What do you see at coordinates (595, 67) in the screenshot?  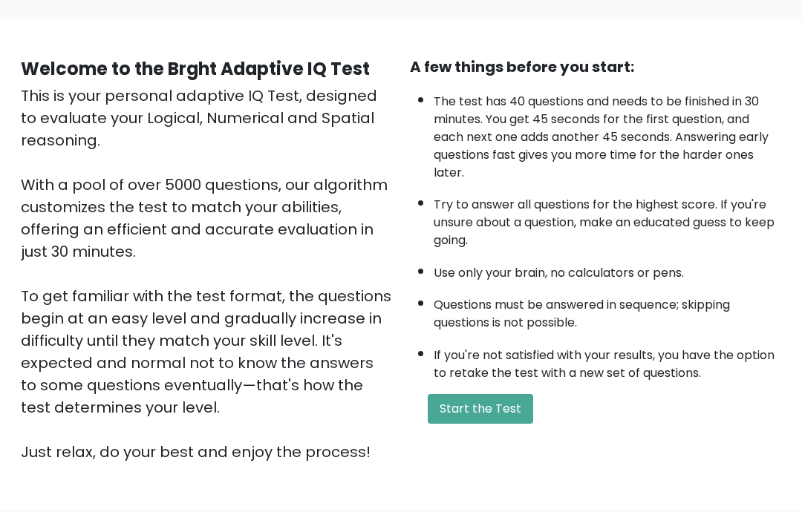 I see `div: A few things before you start:` at bounding box center [595, 67].